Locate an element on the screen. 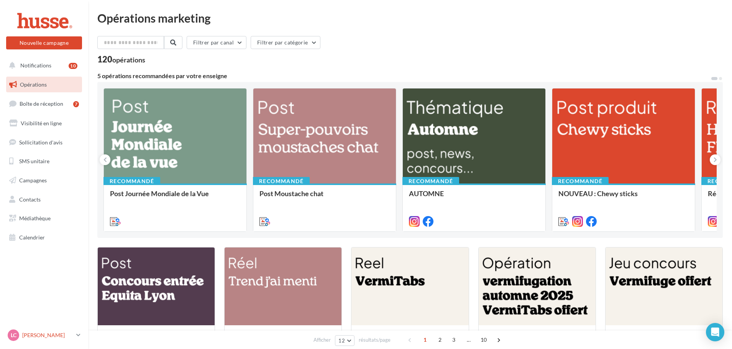 The width and height of the screenshot is (732, 349). a: Boîte de réception7 is located at coordinates (44, 103).